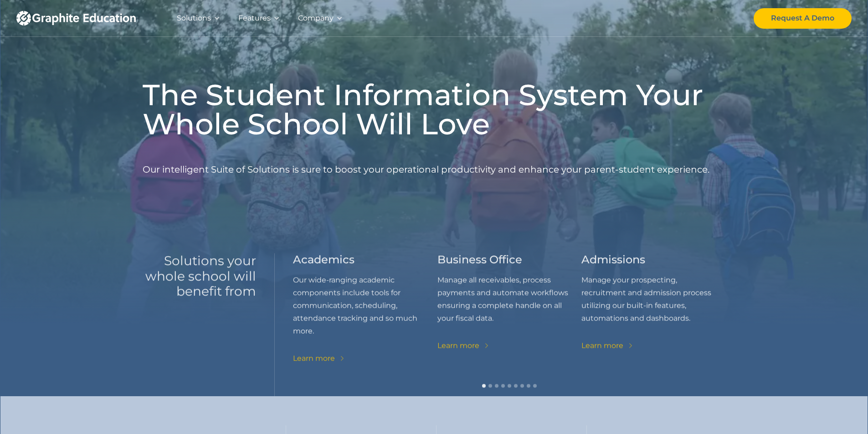  What do you see at coordinates (528, 386) in the screenshot?
I see `div: Show slide 8 of 9` at bounding box center [528, 386].